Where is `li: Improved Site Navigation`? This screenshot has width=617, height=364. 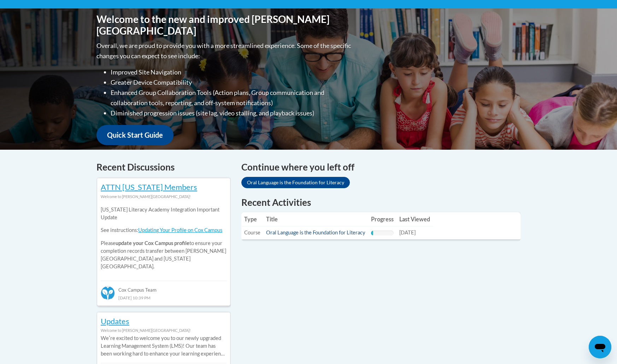
li: Improved Site Navigation is located at coordinates (231, 72).